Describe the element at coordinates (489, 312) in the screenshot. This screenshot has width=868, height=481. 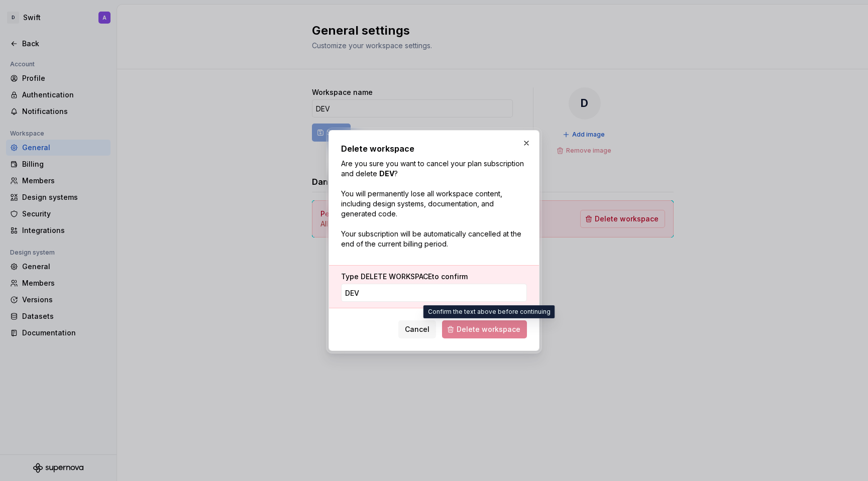
I see `div: Confirm the text above before continuing` at that location.